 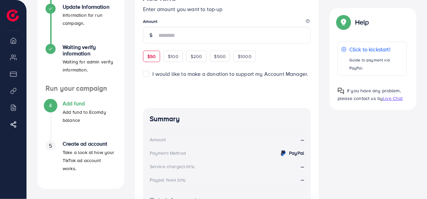 I want to click on span: If you have any problem, please contact us by, so click(x=369, y=94).